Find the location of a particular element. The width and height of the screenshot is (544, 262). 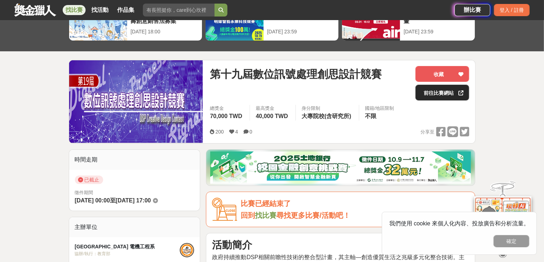

span: 第十九屆數位訊號處理創思設計競賽 is located at coordinates (296, 74).